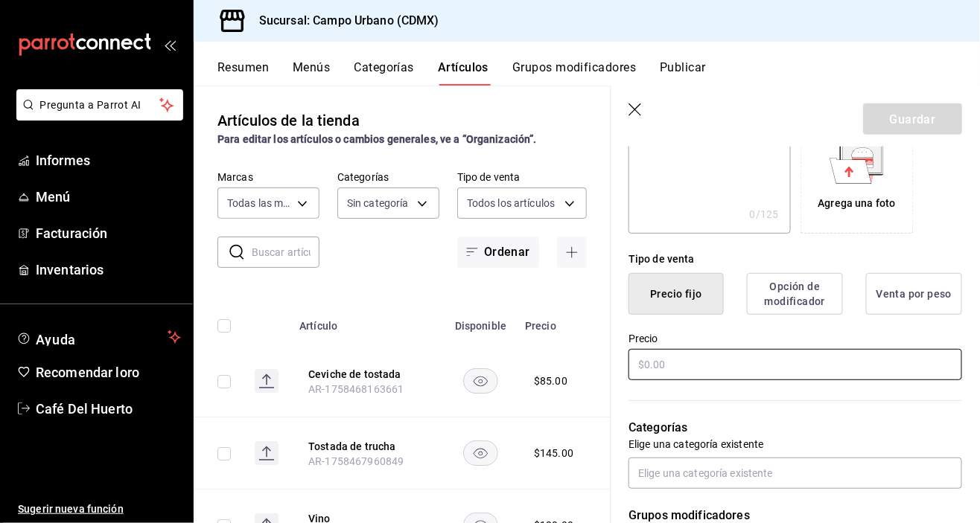 This screenshot has width=980, height=523. Describe the element at coordinates (91, 105) in the screenshot. I see `font: Pregunta a Parrot AI` at that location.